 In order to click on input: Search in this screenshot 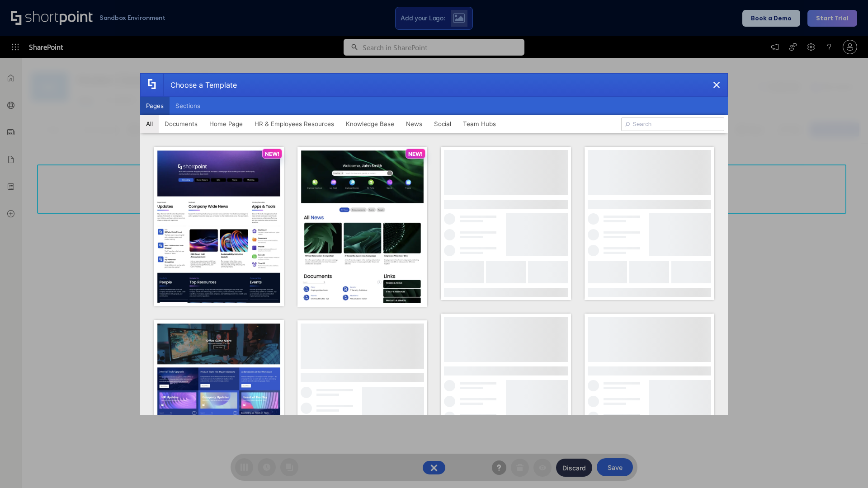, I will do `click(673, 124)`.